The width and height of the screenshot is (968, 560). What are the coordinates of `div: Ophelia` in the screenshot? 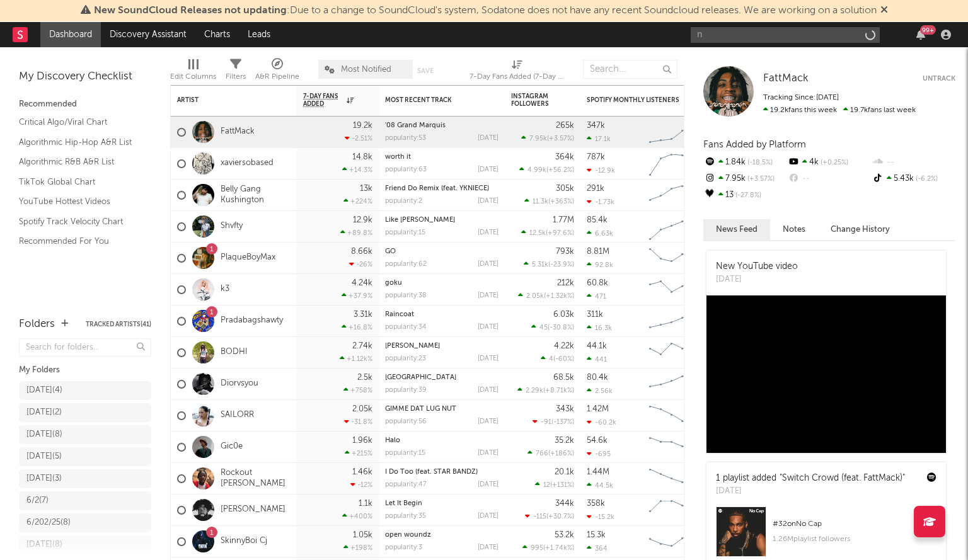 It's located at (442, 346).